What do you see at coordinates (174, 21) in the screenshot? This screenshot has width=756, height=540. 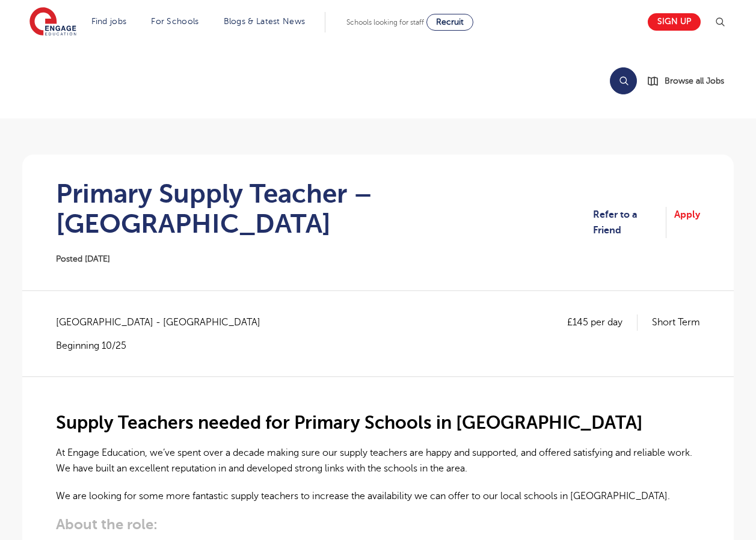 I see `a: For Schools` at bounding box center [174, 21].